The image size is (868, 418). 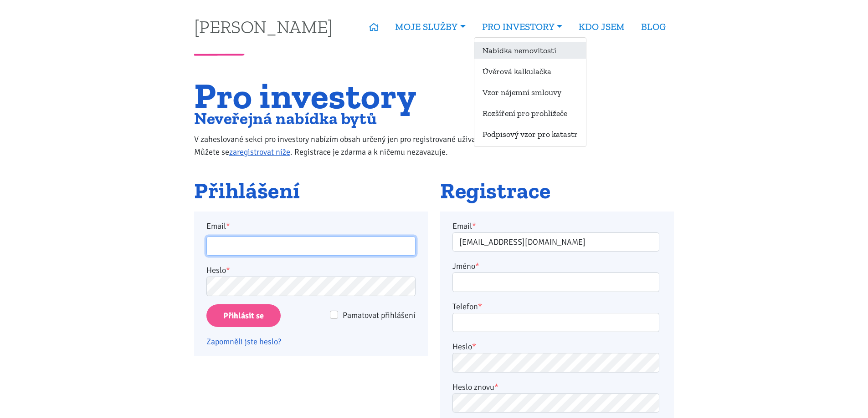 What do you see at coordinates (530, 71) in the screenshot?
I see `a: Úvěrová kalkulačka` at bounding box center [530, 71].